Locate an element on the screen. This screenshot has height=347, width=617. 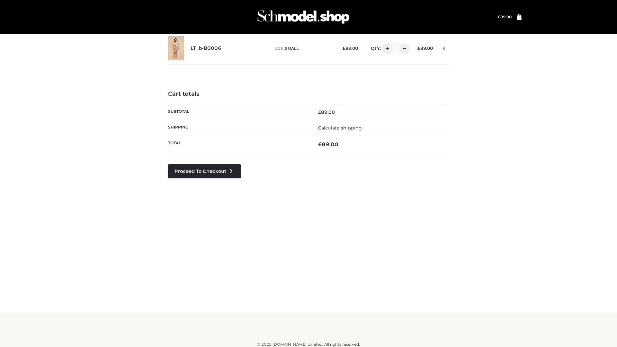
div: QTY: is located at coordinates (386, 49).